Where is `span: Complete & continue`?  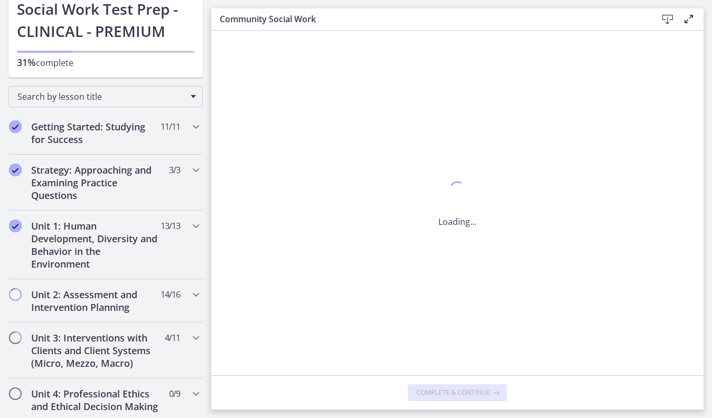 span: Complete & continue is located at coordinates (453, 393).